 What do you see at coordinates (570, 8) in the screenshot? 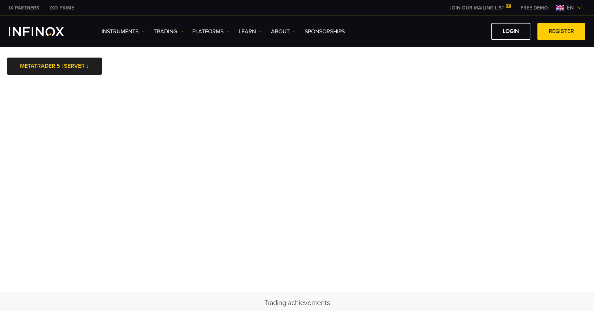
I see `span: en` at bounding box center [570, 8].